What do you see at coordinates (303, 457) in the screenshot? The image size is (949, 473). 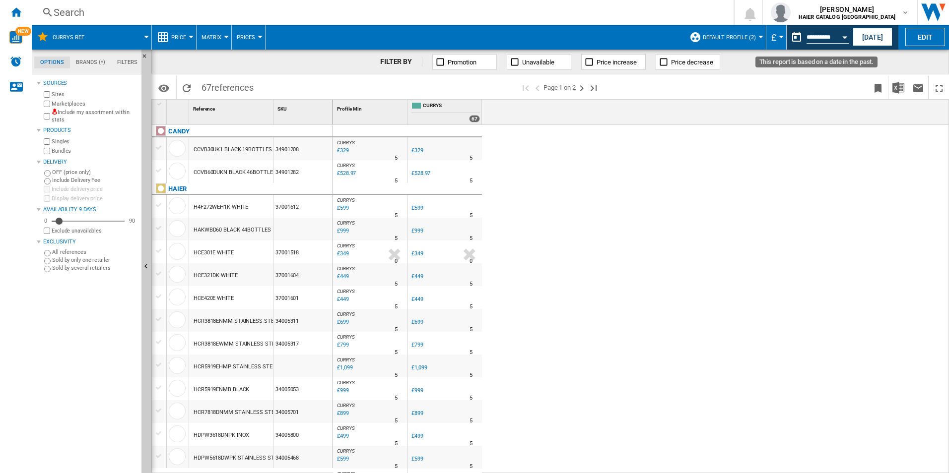 I see `div: 34005468` at bounding box center [303, 457].